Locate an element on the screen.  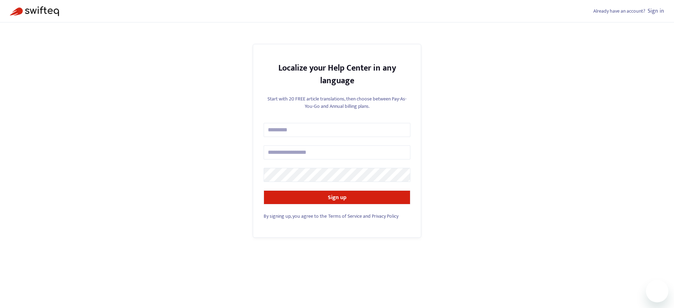
a: Terms of Service is located at coordinates (345, 216).